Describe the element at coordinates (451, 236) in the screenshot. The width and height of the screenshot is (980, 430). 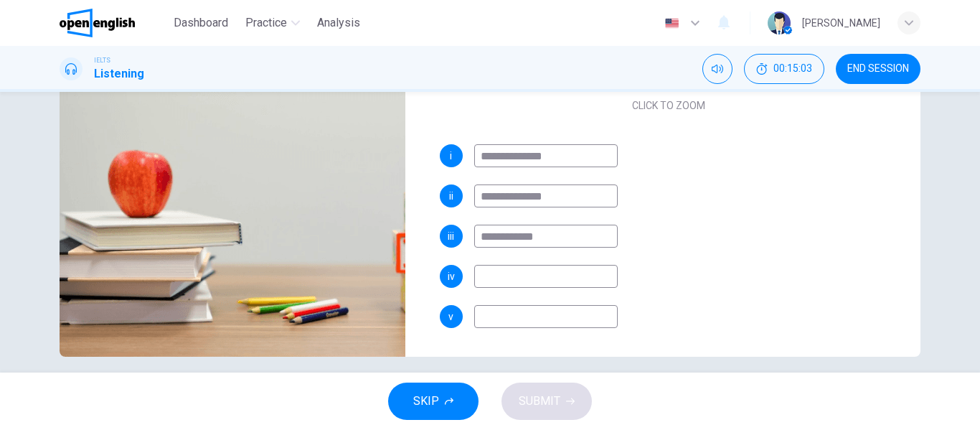
I see `span: iii` at that location.